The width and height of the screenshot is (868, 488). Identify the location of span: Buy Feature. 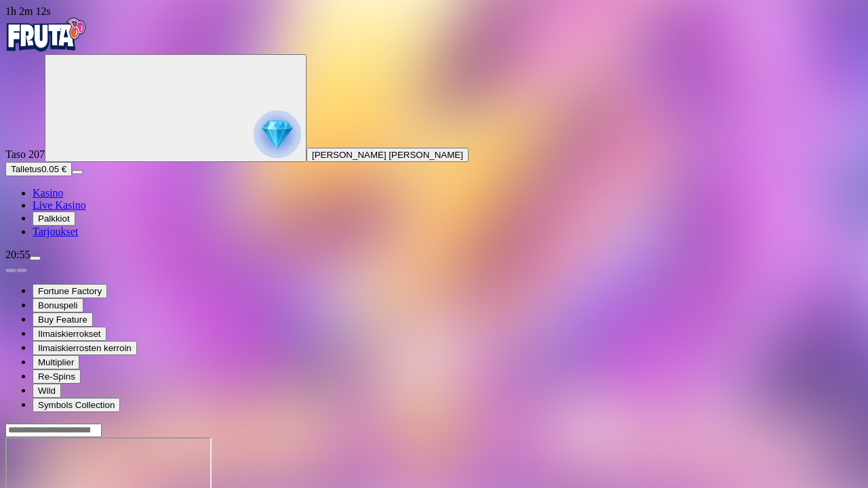
(63, 319).